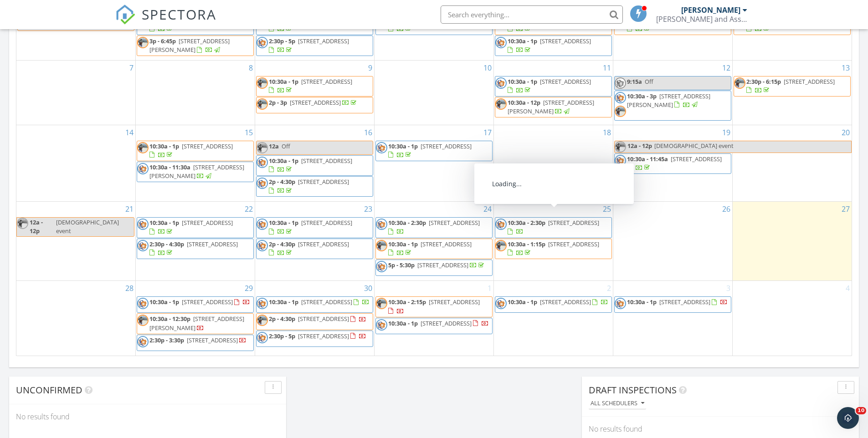 Image resolution: width=868 pixels, height=438 pixels. I want to click on td: Go to October 4, 2025, so click(792, 318).